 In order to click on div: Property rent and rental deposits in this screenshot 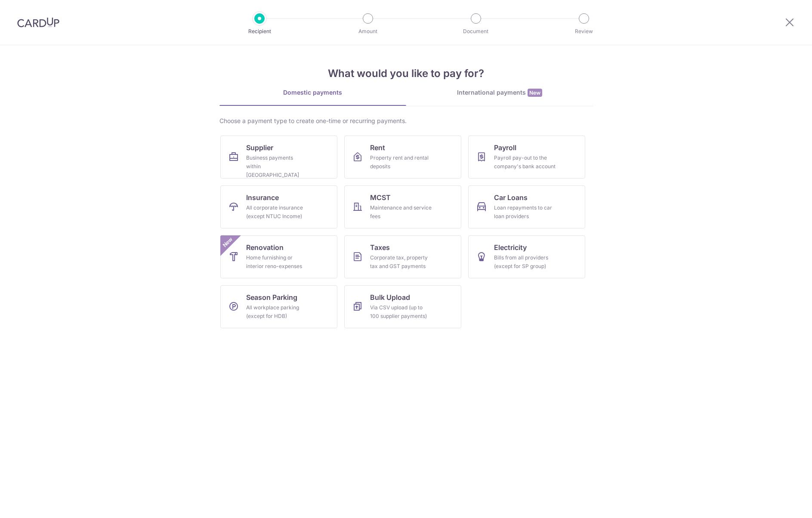, I will do `click(401, 162)`.